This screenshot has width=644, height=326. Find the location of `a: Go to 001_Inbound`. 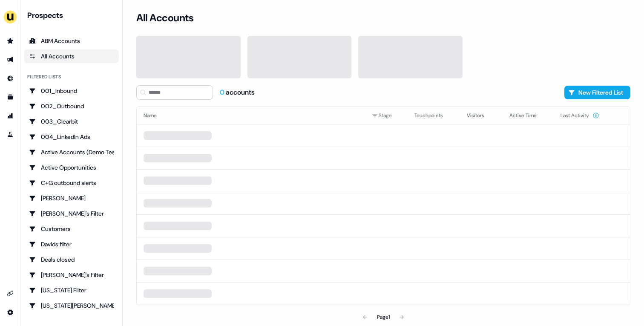

a: Go to 001_Inbound is located at coordinates (71, 91).